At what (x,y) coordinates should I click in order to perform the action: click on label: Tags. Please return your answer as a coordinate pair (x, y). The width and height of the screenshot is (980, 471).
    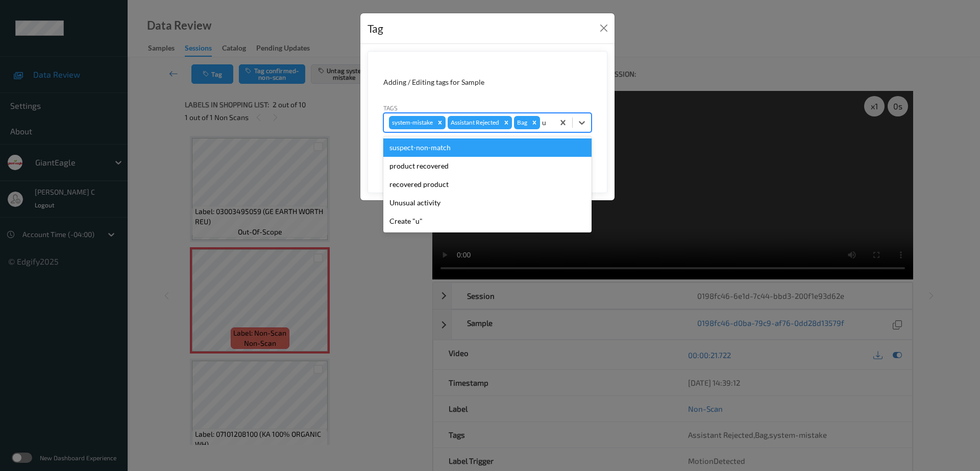
    Looking at the image, I should click on (390, 108).